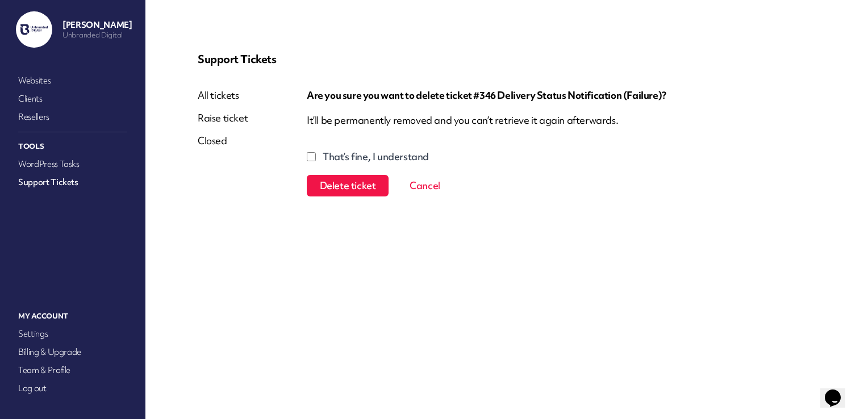 This screenshot has width=868, height=419. Describe the element at coordinates (348, 185) in the screenshot. I see `button: Delete ticket` at that location.